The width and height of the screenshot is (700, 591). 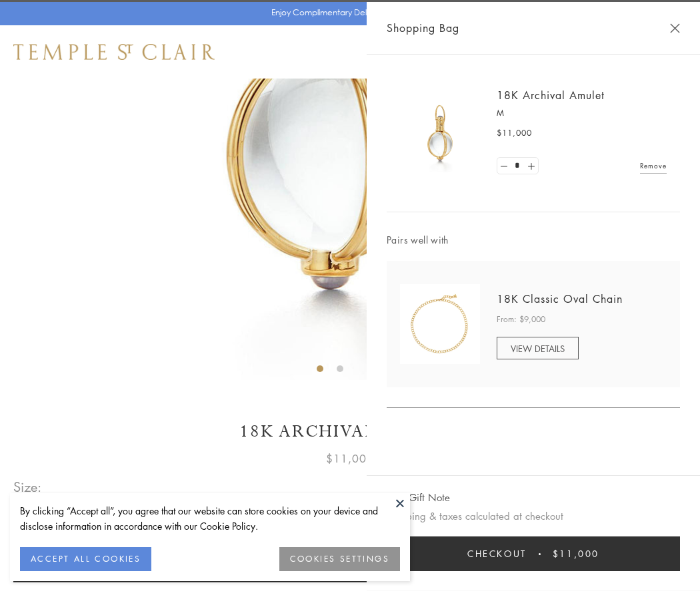 What do you see at coordinates (530, 165) in the screenshot?
I see `a: Set quantity to 2` at bounding box center [530, 165].